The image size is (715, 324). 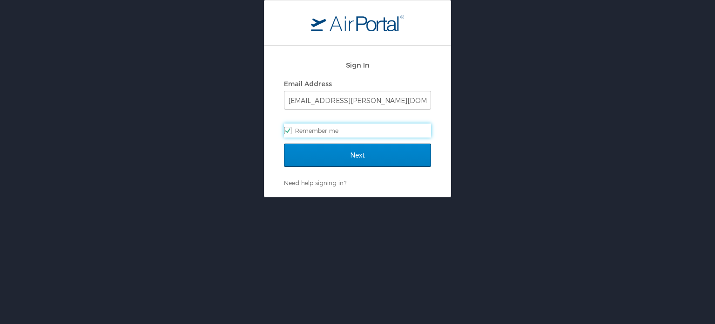 What do you see at coordinates (357, 23) in the screenshot?
I see `img: logo` at bounding box center [357, 23].